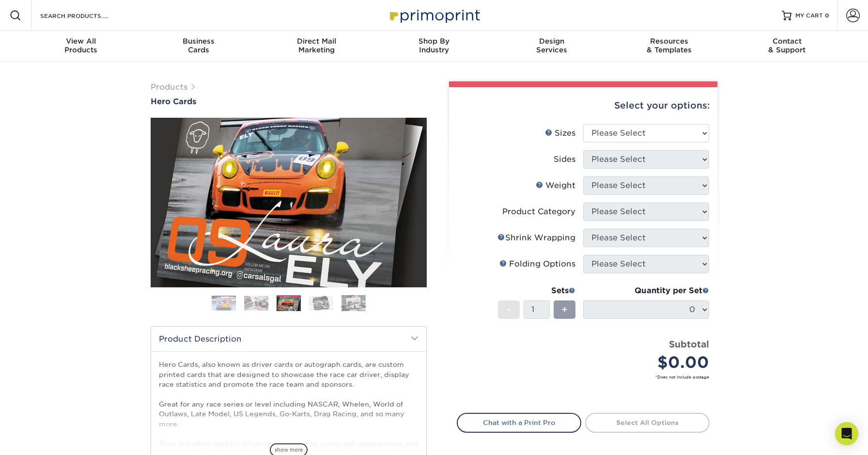  What do you see at coordinates (289, 101) in the screenshot?
I see `a: Hero Cards` at bounding box center [289, 101].